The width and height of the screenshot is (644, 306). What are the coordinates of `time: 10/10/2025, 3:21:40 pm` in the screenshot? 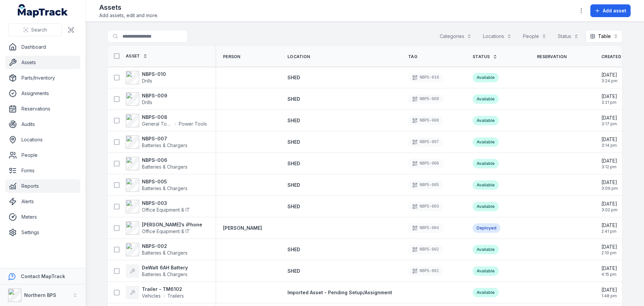 It's located at (609, 99).